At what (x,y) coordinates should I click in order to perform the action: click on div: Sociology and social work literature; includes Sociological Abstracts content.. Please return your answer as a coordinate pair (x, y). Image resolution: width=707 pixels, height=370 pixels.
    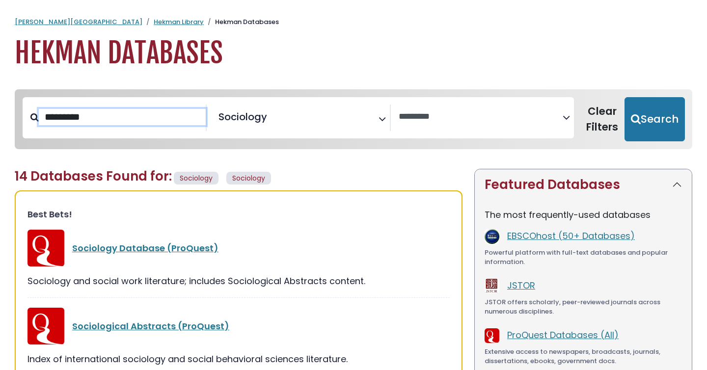
    Looking at the image, I should click on (239, 281).